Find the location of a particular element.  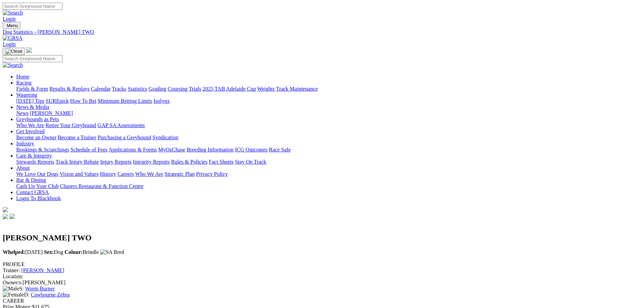

a: Retire Your Greyhound is located at coordinates (71, 125).